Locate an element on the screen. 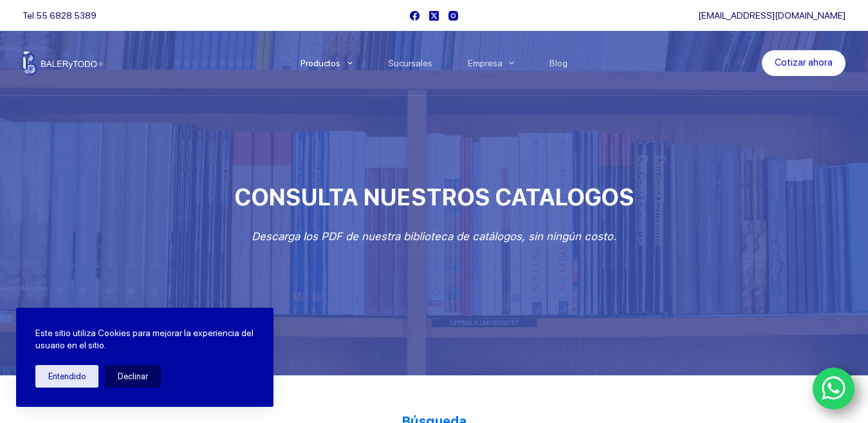 Image resolution: width=868 pixels, height=423 pixels. p: Este sitio utiliza Cookies para mejorar la experiencia del usuario en el sitio. is located at coordinates (145, 339).